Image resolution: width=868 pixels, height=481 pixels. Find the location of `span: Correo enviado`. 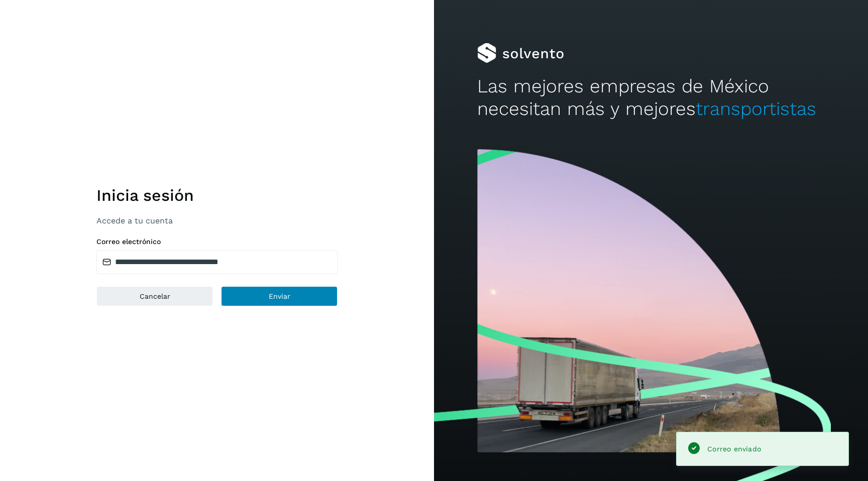

span: Correo enviado is located at coordinates (734, 449).